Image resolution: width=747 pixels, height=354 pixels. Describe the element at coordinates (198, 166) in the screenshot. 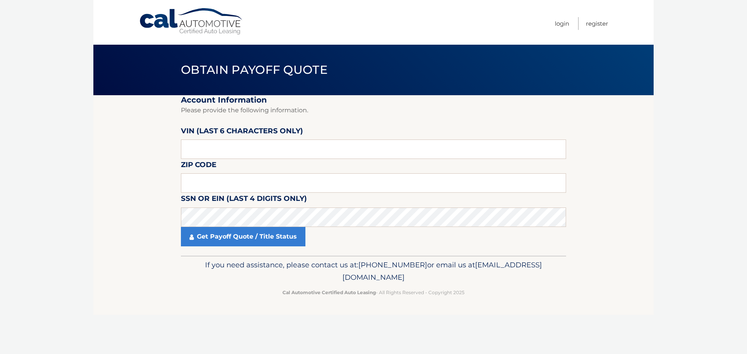

I see `label: Zip Code` at that location.